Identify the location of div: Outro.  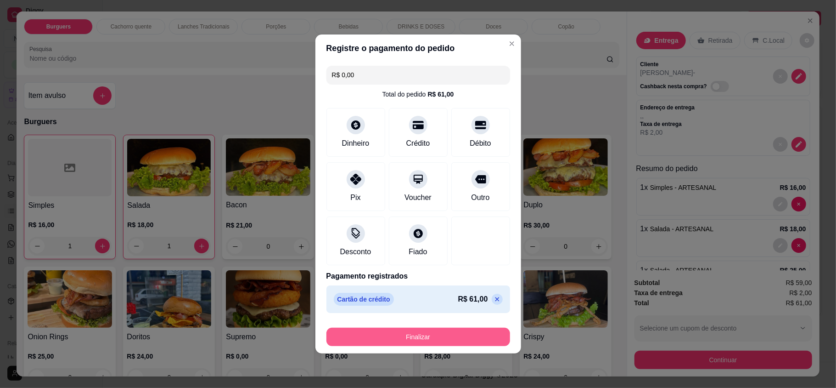
(480, 197).